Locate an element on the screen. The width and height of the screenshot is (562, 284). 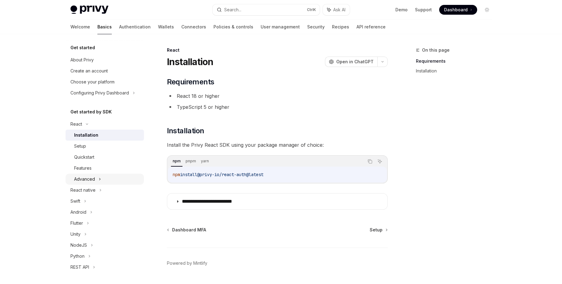
a: User management is located at coordinates (280, 27).